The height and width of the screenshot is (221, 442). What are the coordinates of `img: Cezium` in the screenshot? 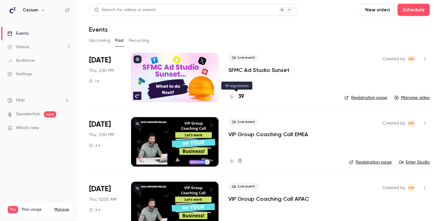 It's located at (13, 10).